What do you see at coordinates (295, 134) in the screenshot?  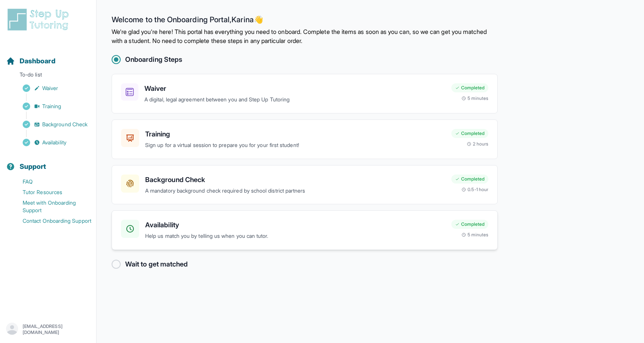 I see `h3: Training` at bounding box center [295, 134].